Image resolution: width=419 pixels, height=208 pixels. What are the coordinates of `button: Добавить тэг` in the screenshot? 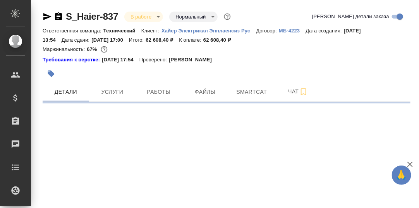 It's located at (51, 74).